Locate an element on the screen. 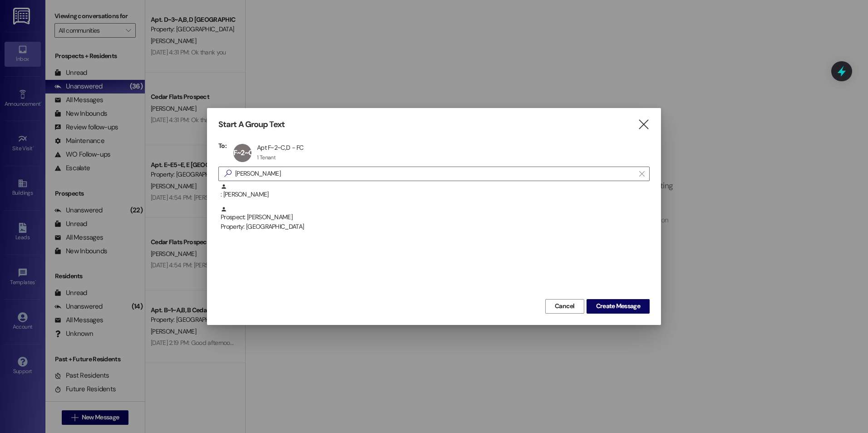  h3: To: is located at coordinates (222, 146).